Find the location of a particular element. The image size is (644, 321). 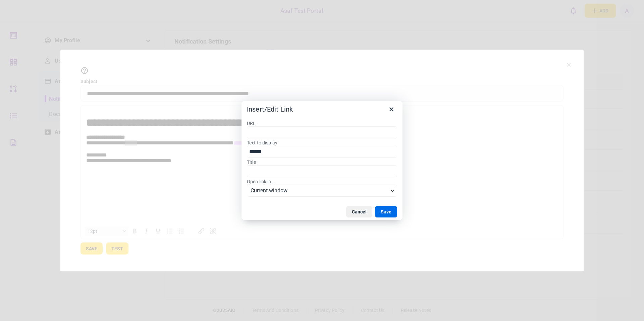

div: Insert/Edit Link is located at coordinates (269, 109).